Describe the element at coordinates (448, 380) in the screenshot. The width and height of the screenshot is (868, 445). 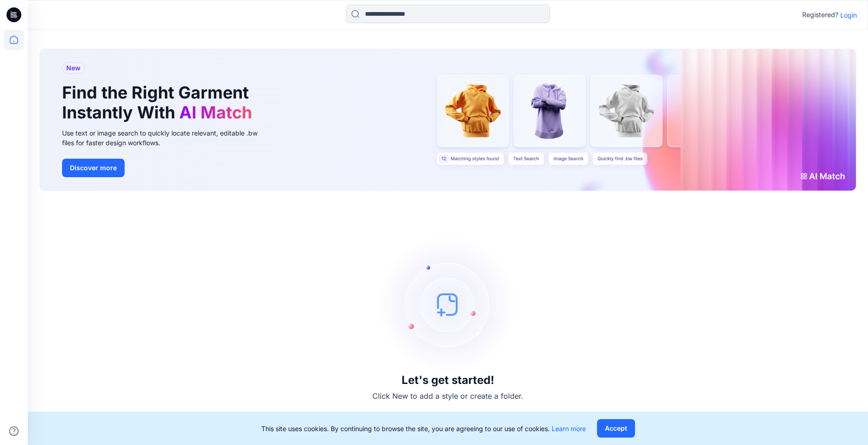
I see `h3: Let's get started!` at that location.